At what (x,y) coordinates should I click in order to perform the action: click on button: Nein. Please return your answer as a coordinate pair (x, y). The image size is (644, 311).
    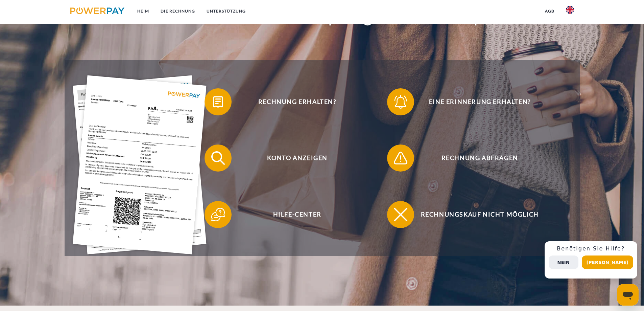
    Looking at the image, I should click on (564, 262).